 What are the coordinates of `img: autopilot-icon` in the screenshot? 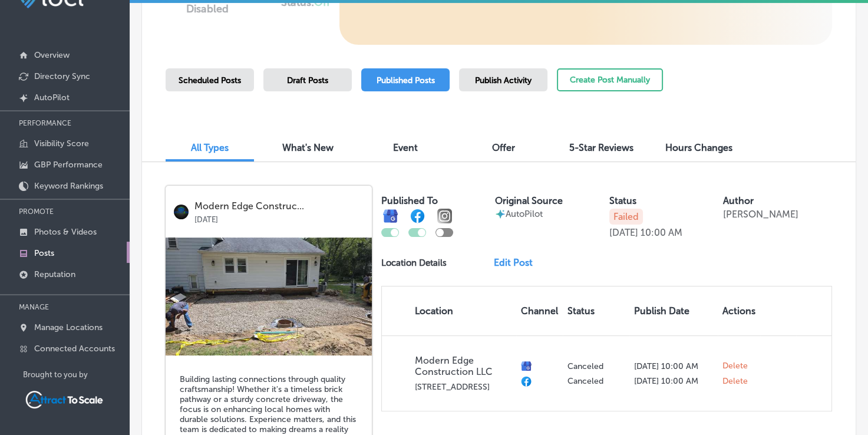 It's located at (500, 214).